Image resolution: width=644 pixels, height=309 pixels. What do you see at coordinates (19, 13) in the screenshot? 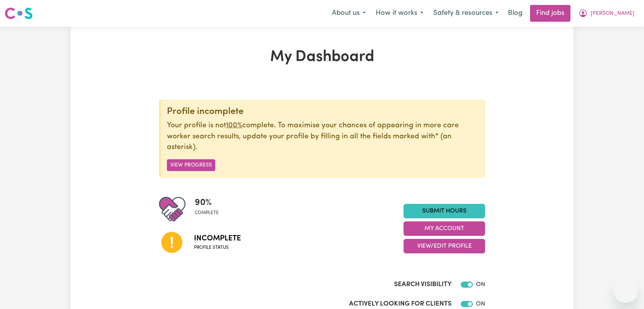
I see `img: Careseekers logo` at bounding box center [19, 13].